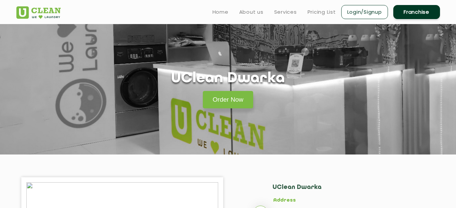 Image resolution: width=456 pixels, height=208 pixels. What do you see at coordinates (286, 12) in the screenshot?
I see `a: Services` at bounding box center [286, 12].